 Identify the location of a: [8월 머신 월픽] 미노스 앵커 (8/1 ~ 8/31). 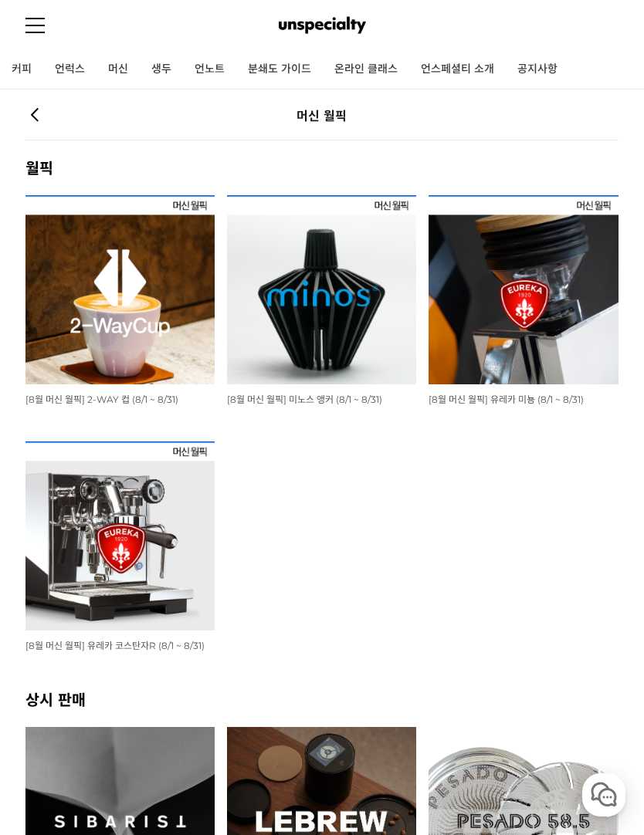
(304, 399).